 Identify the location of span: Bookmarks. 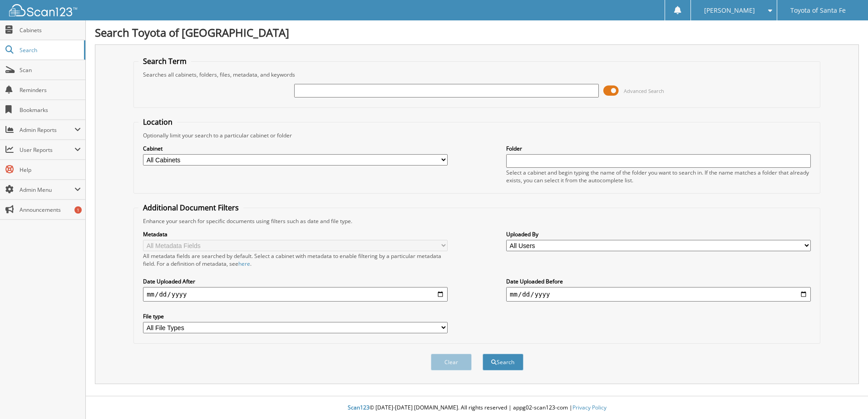
(50, 110).